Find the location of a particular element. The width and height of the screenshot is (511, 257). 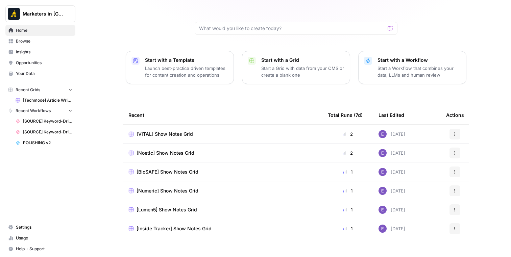

span: Settings is located at coordinates (44, 228).